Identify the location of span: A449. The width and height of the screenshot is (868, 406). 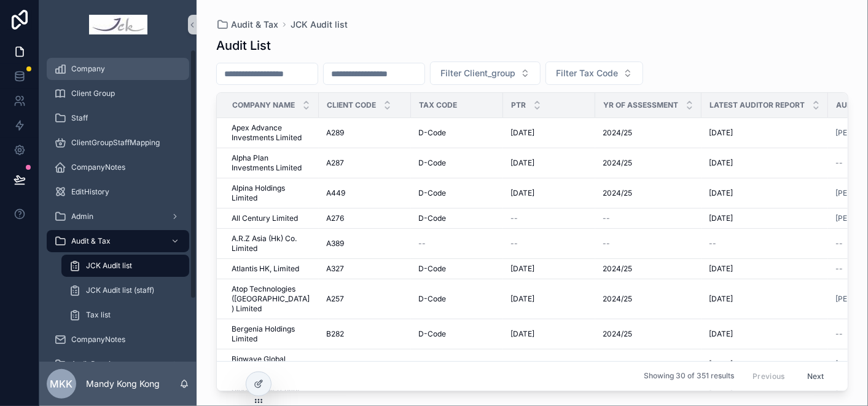
(335, 193).